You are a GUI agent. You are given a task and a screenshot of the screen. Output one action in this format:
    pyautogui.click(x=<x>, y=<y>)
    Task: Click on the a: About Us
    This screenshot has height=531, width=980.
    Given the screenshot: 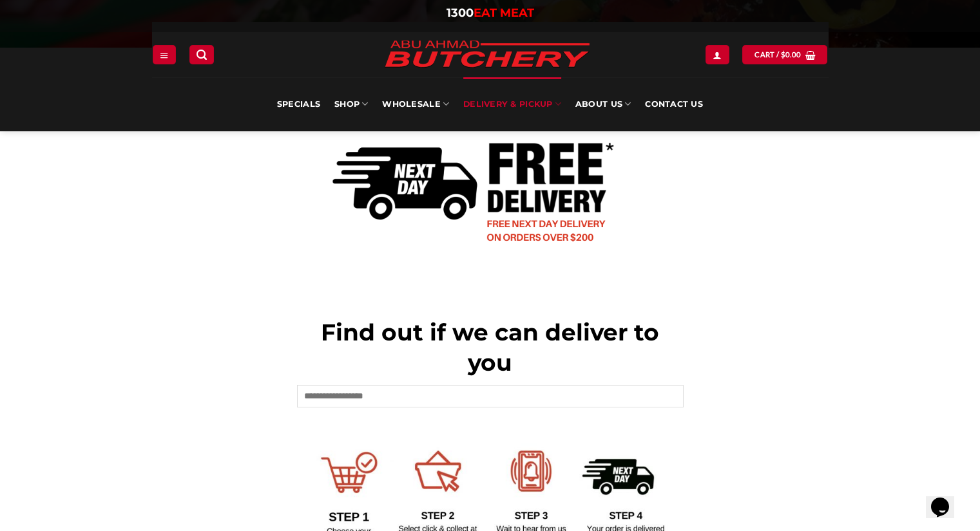 What is the action you would take?
    pyautogui.click(x=603, y=104)
    